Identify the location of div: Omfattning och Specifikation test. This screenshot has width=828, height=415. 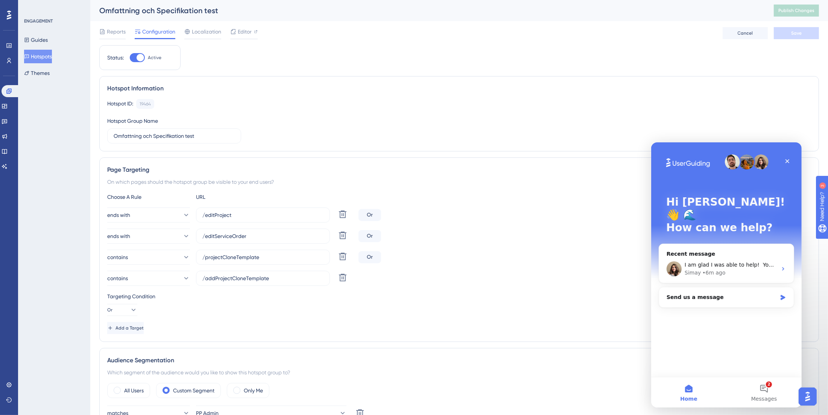
(427, 11).